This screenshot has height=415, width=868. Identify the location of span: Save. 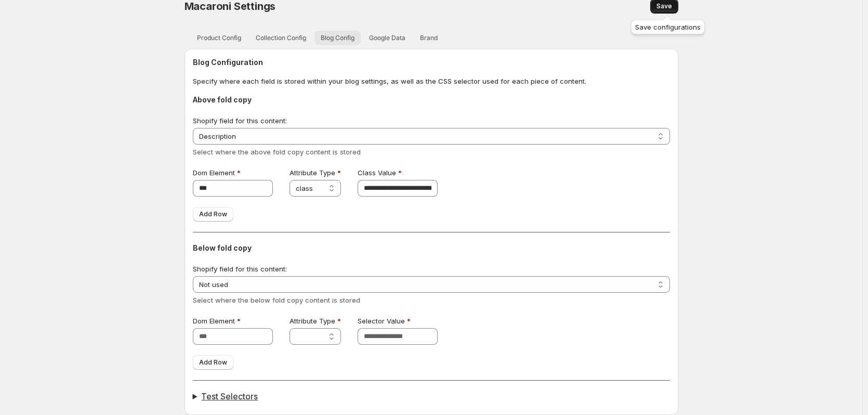
(664, 6).